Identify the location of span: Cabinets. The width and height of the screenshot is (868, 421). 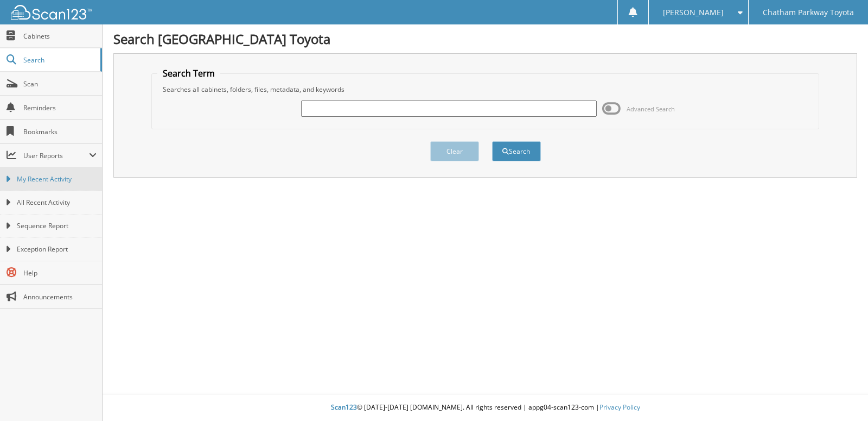
(60, 36).